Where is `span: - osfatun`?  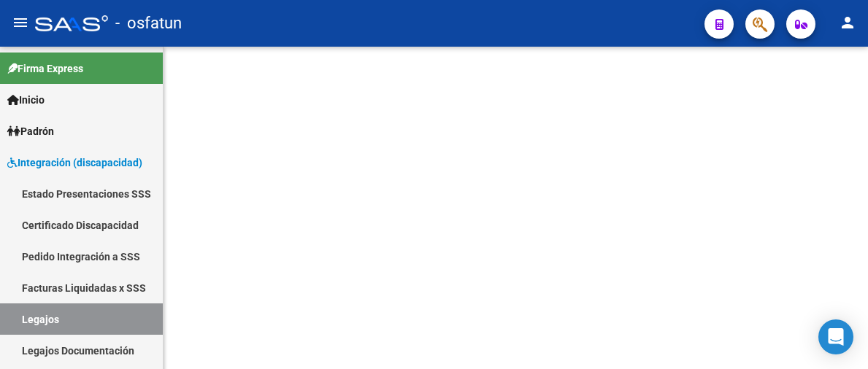
span: - osfatun is located at coordinates (149, 23).